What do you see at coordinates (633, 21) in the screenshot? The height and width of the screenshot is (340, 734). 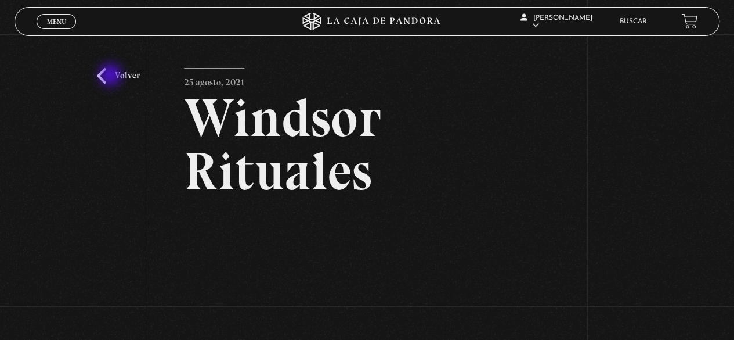 I see `a: Buscar` at bounding box center [633, 21].